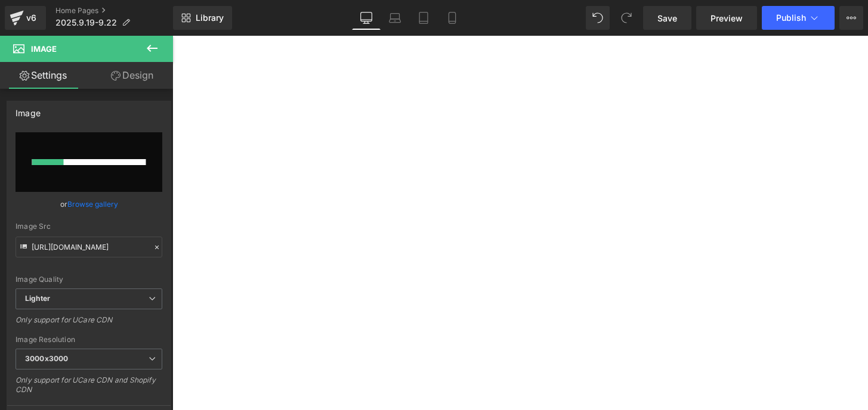  Describe the element at coordinates (791, 18) in the screenshot. I see `span: Publish` at that location.